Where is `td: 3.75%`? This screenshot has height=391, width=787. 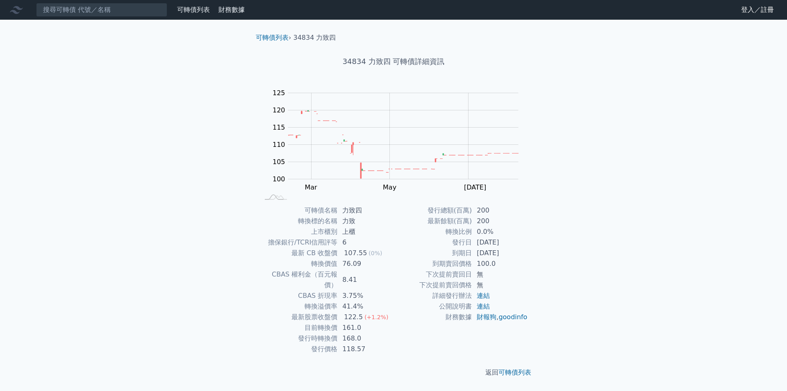 td: 3.75% is located at coordinates (365, 296).